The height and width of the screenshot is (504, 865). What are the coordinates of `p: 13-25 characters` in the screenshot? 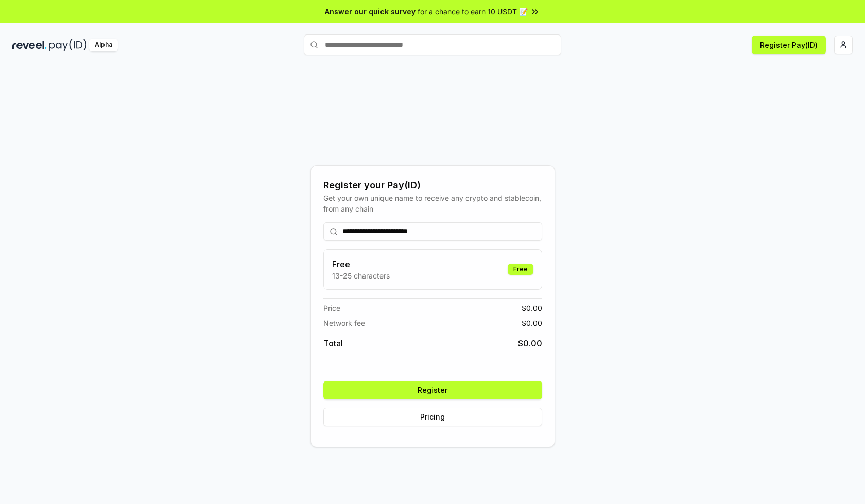 It's located at (361, 275).